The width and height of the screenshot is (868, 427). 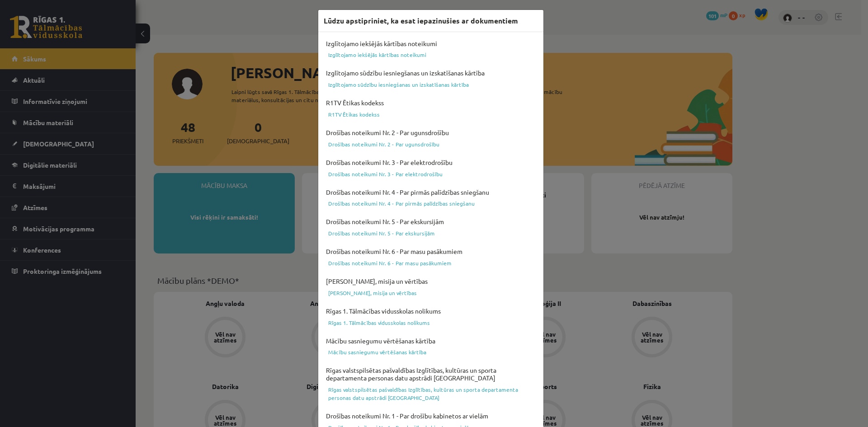 I want to click on h4: Drošības noteikumi Nr. 6 - Par masu pasākumiem, so click(x=431, y=251).